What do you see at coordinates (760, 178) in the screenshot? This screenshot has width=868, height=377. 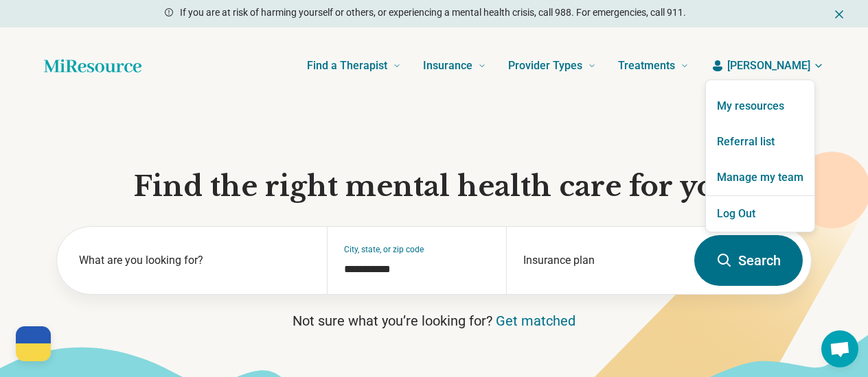 I see `a: Manage my team` at bounding box center [760, 178].